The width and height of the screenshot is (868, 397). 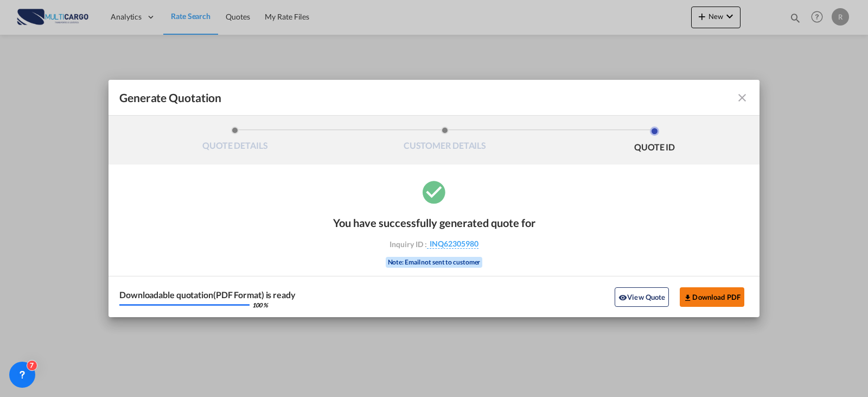 I want to click on li: QUOTE ID, so click(x=654, y=141).